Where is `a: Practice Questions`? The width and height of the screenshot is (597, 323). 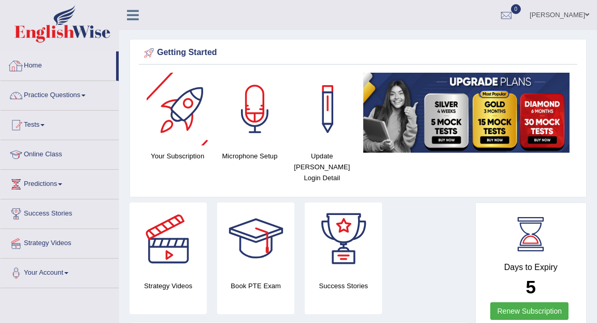 a: Practice Questions is located at coordinates (60, 94).